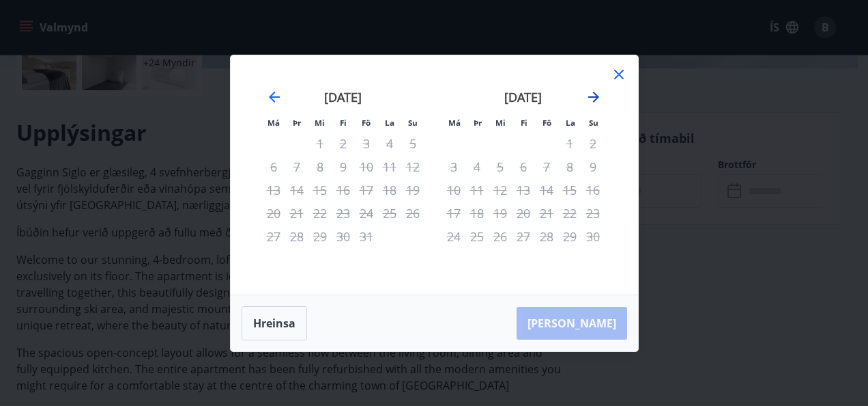 Image resolution: width=868 pixels, height=406 pixels. What do you see at coordinates (343, 213) in the screenshot?
I see `td: Not available. fimmtudagur, 23. október 2025` at bounding box center [343, 213].